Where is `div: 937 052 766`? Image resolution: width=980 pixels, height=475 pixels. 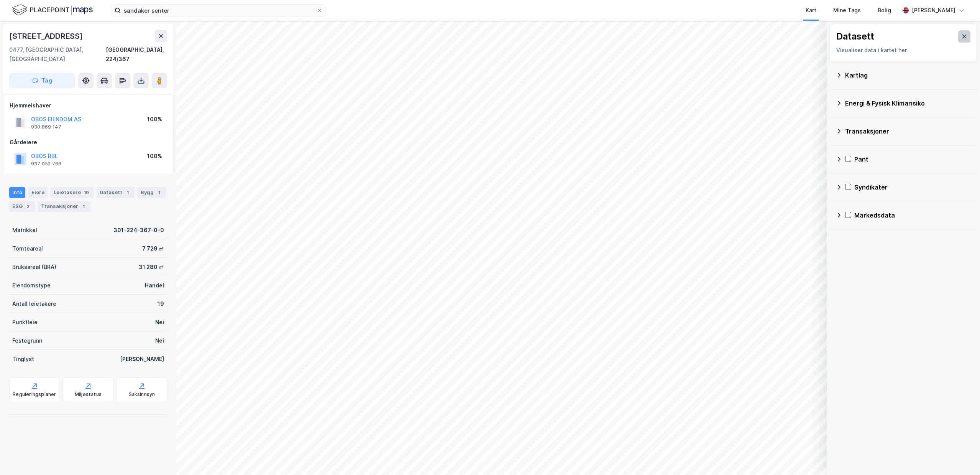
div: 937 052 766 is located at coordinates (46, 164).